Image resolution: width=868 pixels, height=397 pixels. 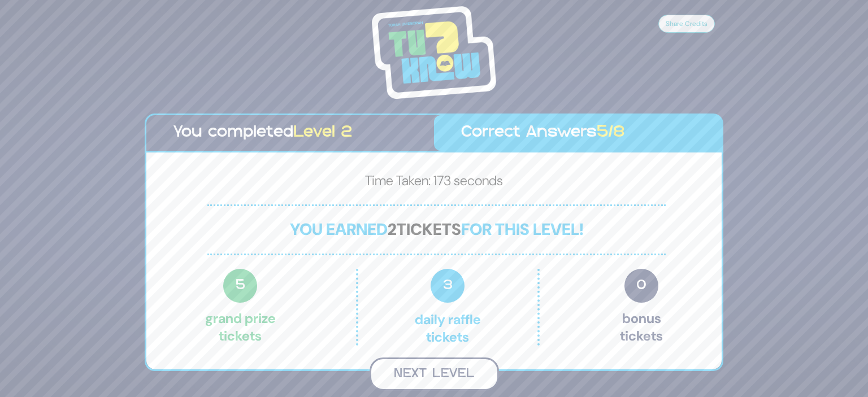 I want to click on img: Tournament Logo, so click(x=434, y=52).